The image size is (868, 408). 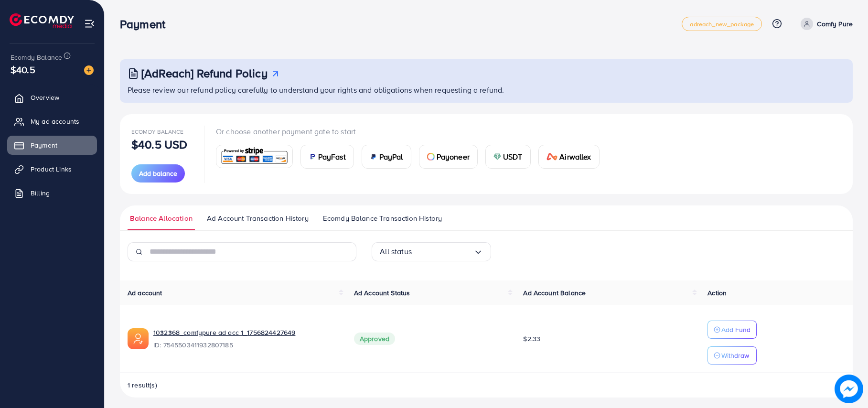 I want to click on a: My ad accounts, so click(x=52, y=121).